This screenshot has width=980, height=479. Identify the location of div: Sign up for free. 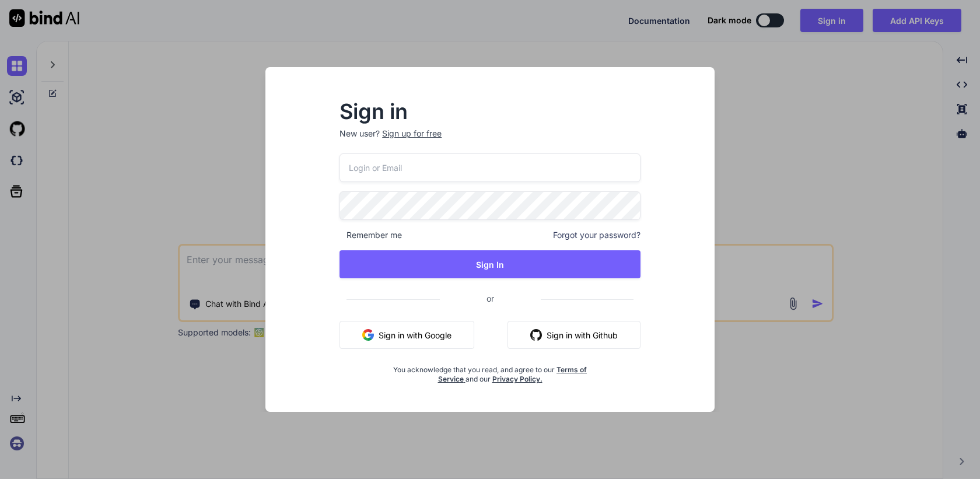
(412, 133).